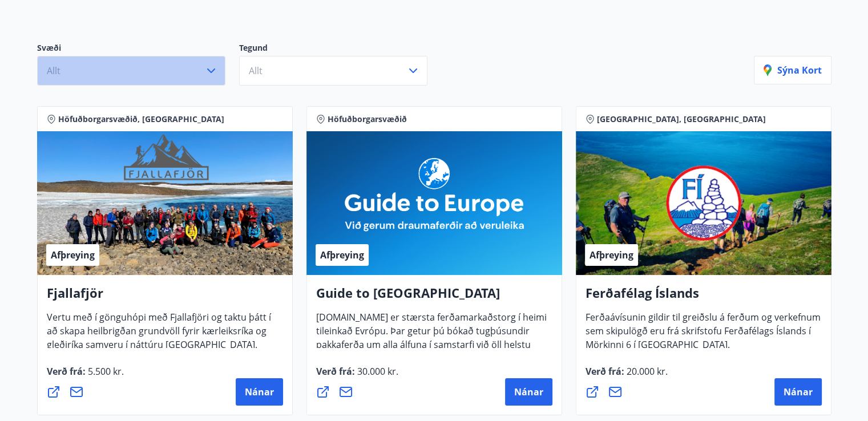 The image size is (868, 421). I want to click on p: Tegund, so click(340, 49).